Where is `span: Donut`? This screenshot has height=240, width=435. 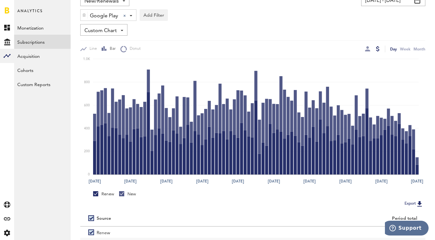 span: Donut is located at coordinates (134, 49).